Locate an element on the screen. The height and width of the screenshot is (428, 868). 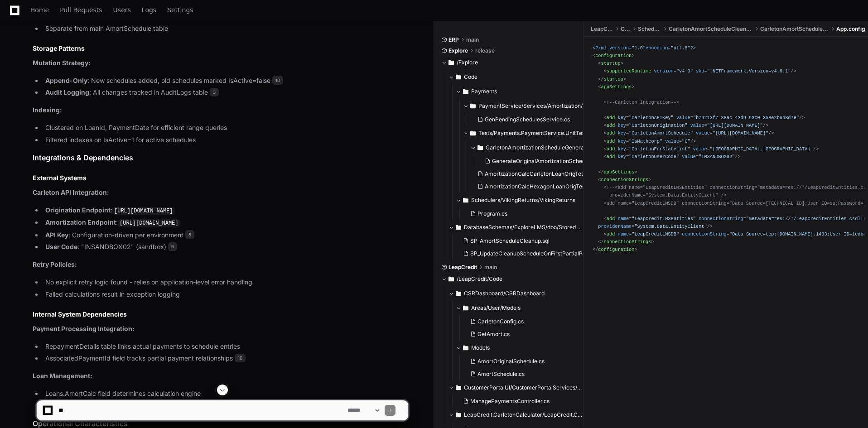
span: 10 is located at coordinates (240, 358).